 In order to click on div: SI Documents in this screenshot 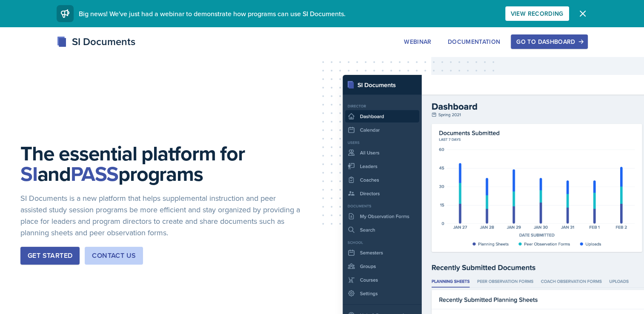, I will do `click(96, 42)`.